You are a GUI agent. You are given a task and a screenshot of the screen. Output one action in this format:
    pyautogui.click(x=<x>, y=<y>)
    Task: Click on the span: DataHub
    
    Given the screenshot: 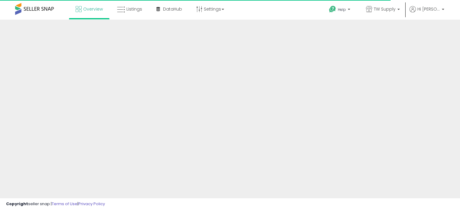 What is the action you would take?
    pyautogui.click(x=173, y=9)
    